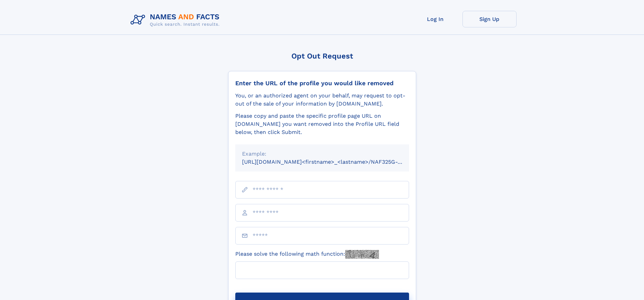 The image size is (644, 300). I want to click on label: Please solve the following math function:, so click(307, 254).